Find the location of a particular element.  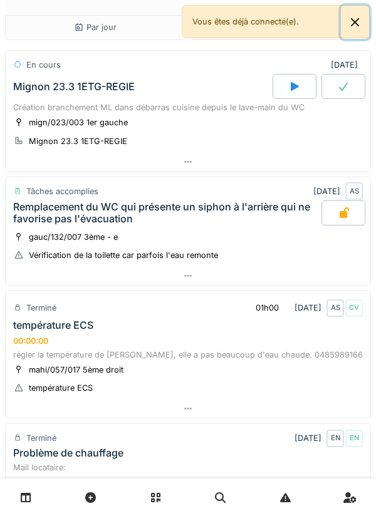

div: 01h00 is located at coordinates (267, 308).